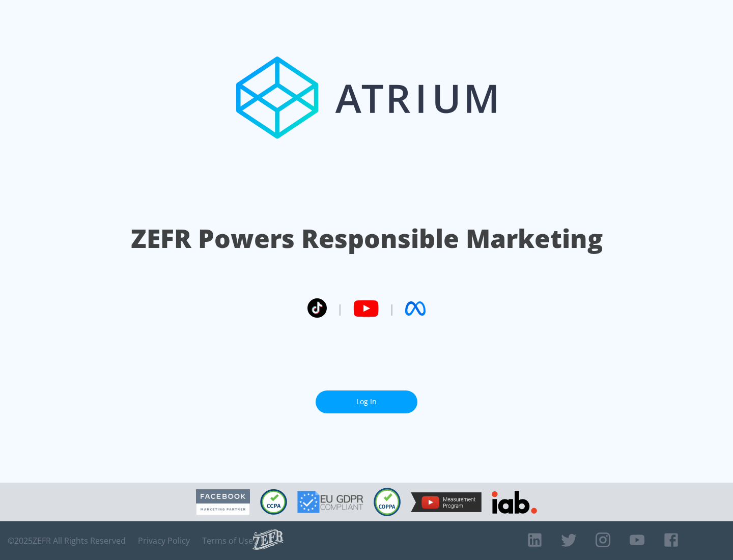 The height and width of the screenshot is (560, 733). Describe the element at coordinates (387, 502) in the screenshot. I see `img: COPPA Compliant` at that location.